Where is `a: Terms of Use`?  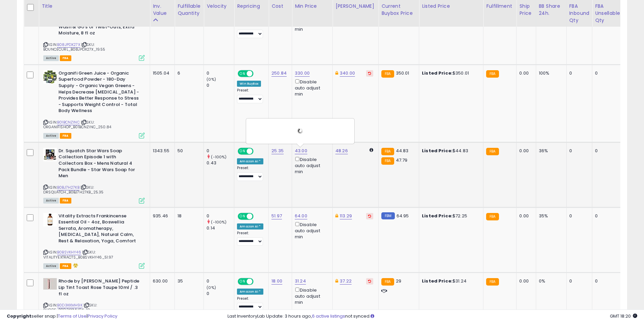
a: Terms of Use is located at coordinates (72, 316).